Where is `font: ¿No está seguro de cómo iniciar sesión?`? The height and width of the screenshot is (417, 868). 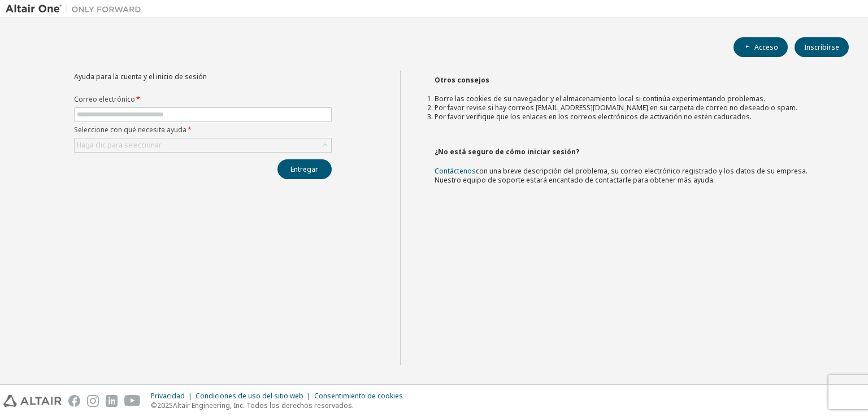 font: ¿No está seguro de cómo iniciar sesión? is located at coordinates (507, 151).